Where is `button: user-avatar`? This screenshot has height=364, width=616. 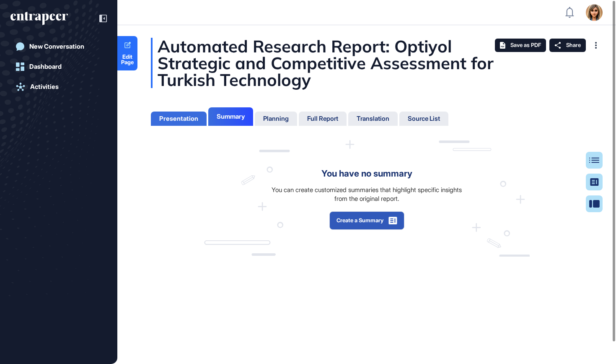
button: user-avatar is located at coordinates (595, 13).